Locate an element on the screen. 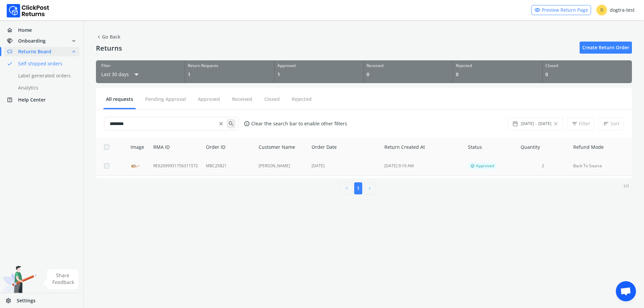  img: Logo is located at coordinates (28, 11).